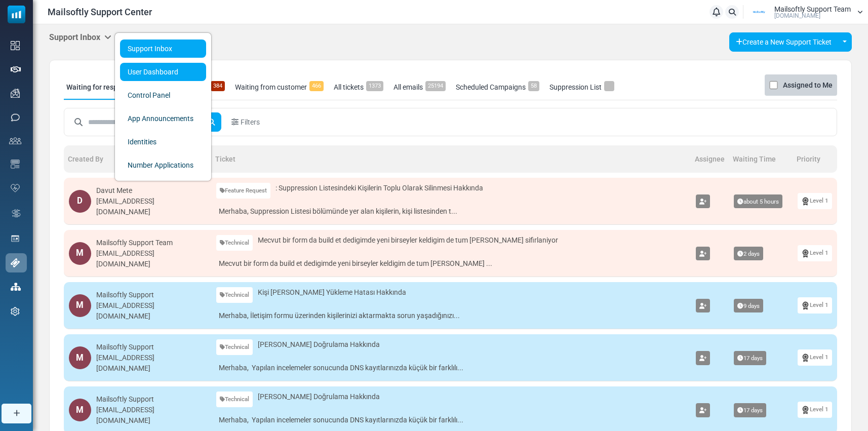  What do you see at coordinates (375, 86) in the screenshot?
I see `span: 1373` at bounding box center [375, 86].